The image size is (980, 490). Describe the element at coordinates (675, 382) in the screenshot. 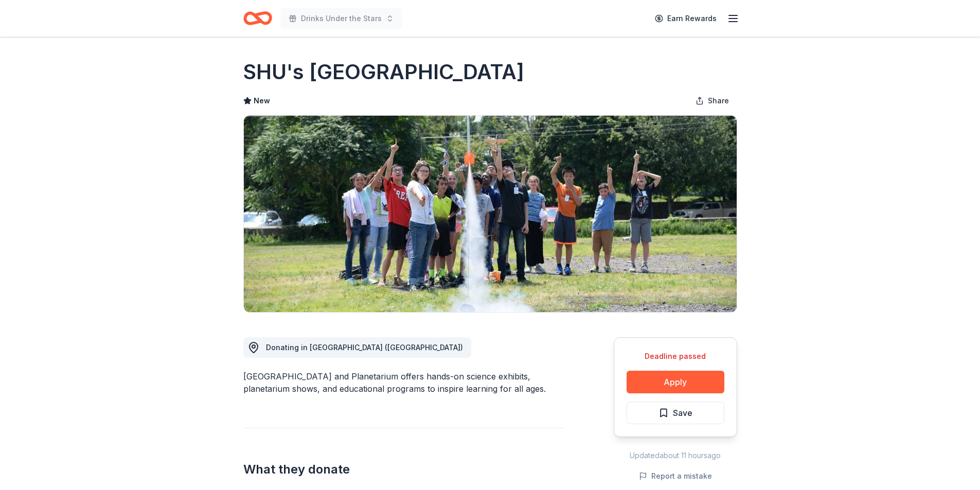

I see `button: Apply` at that location.